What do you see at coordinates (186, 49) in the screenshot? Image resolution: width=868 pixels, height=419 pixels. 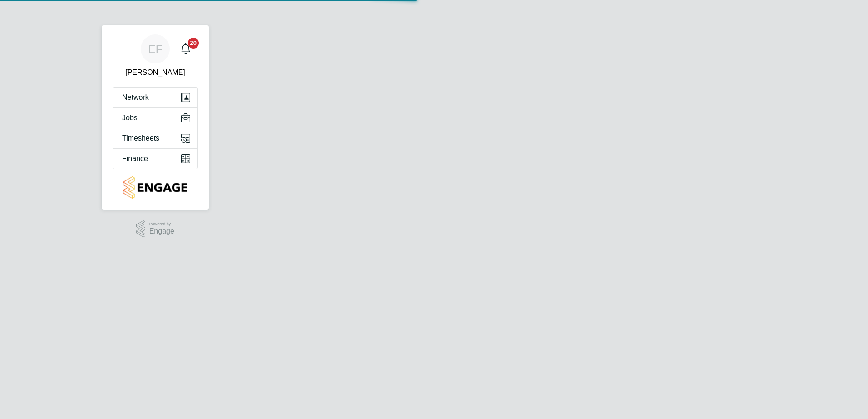 I see `a: 20` at bounding box center [186, 49].